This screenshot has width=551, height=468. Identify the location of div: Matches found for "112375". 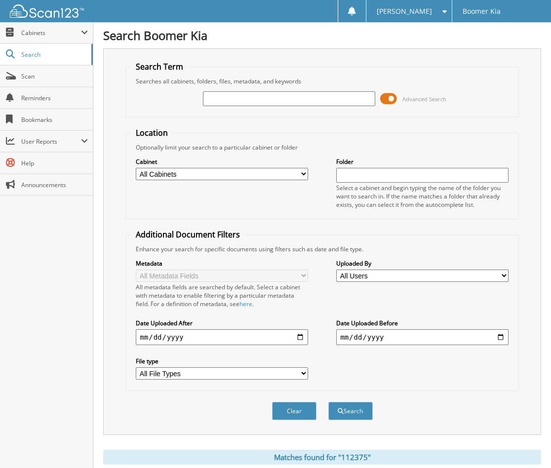
(322, 457).